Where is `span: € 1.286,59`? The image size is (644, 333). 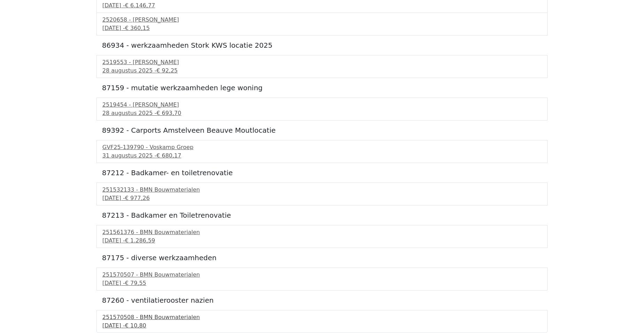
span: € 1.286,59 is located at coordinates (140, 240).